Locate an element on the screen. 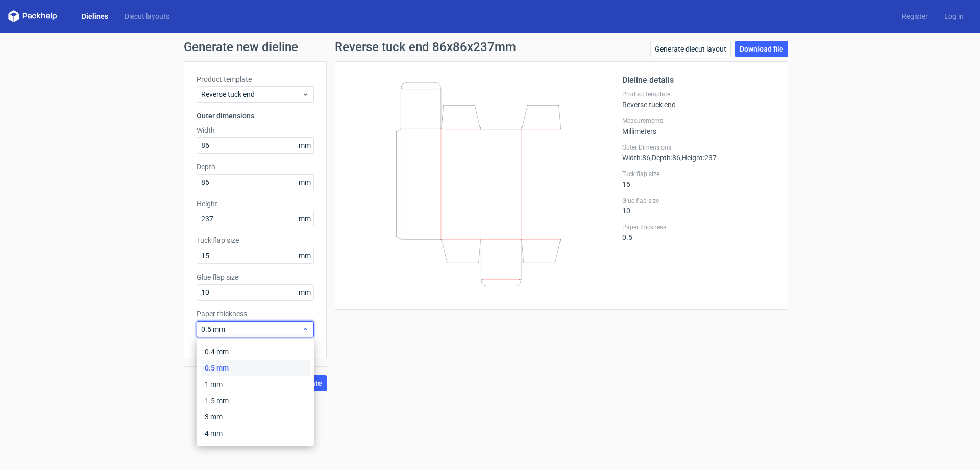  h3: Outer dimensions is located at coordinates (255, 115).